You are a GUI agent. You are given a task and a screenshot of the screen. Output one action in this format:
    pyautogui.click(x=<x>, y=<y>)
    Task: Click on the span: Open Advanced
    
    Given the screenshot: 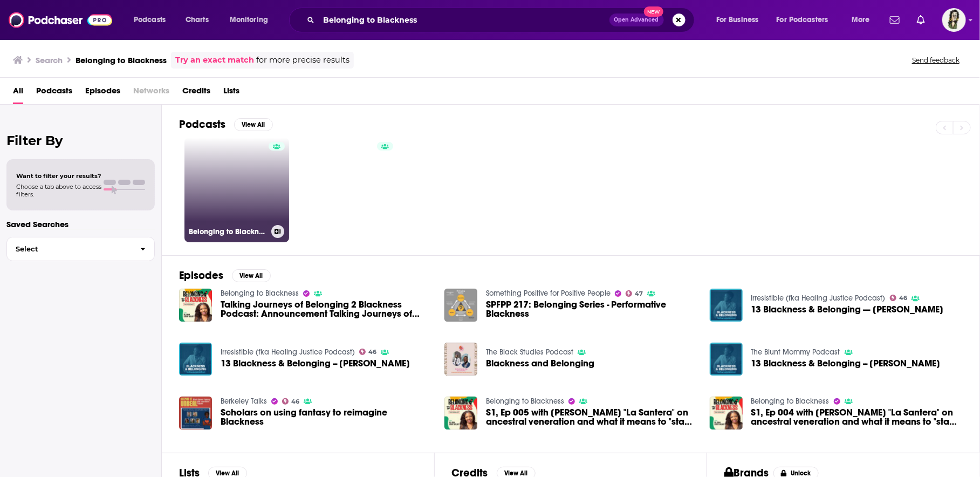 What is the action you would take?
    pyautogui.click(x=637, y=20)
    